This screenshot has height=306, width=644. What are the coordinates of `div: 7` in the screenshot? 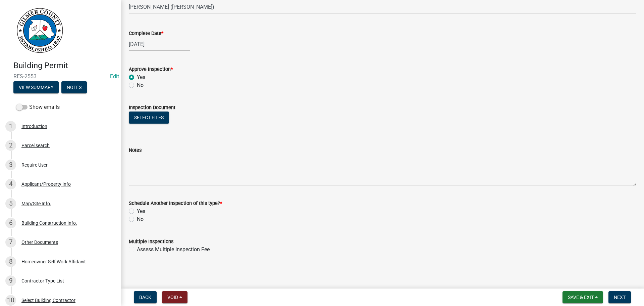 It's located at (11, 242).